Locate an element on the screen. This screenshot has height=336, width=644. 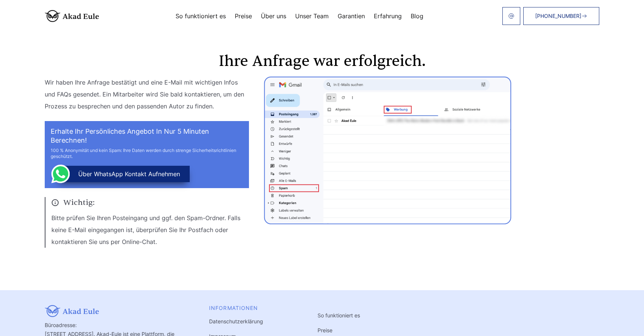
img: thanks is located at coordinates (388, 150).